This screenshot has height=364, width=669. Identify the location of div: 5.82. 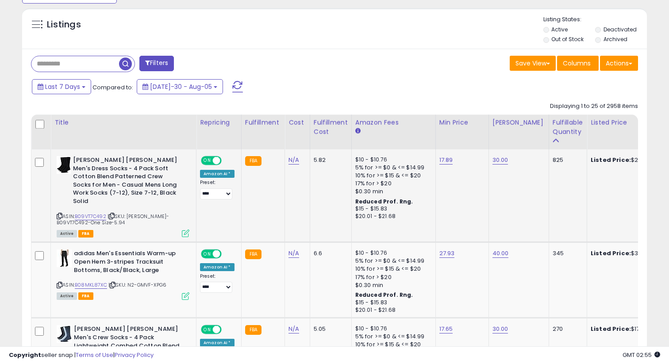
(329, 160).